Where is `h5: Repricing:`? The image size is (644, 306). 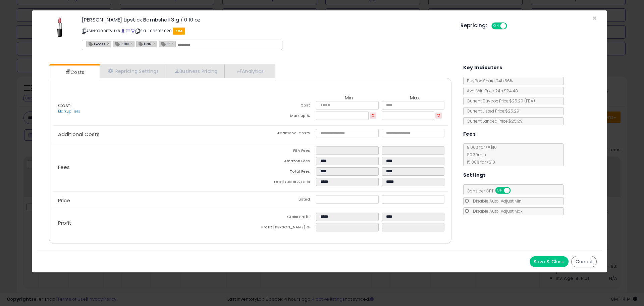
h5: Repricing: is located at coordinates (474, 25).